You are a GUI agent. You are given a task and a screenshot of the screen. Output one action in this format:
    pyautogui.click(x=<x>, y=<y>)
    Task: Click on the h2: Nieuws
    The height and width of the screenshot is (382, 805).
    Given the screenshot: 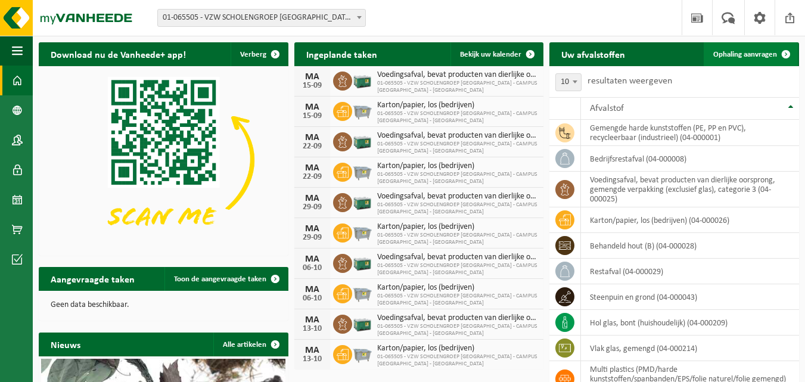 What is the action you would take?
    pyautogui.click(x=66, y=344)
    